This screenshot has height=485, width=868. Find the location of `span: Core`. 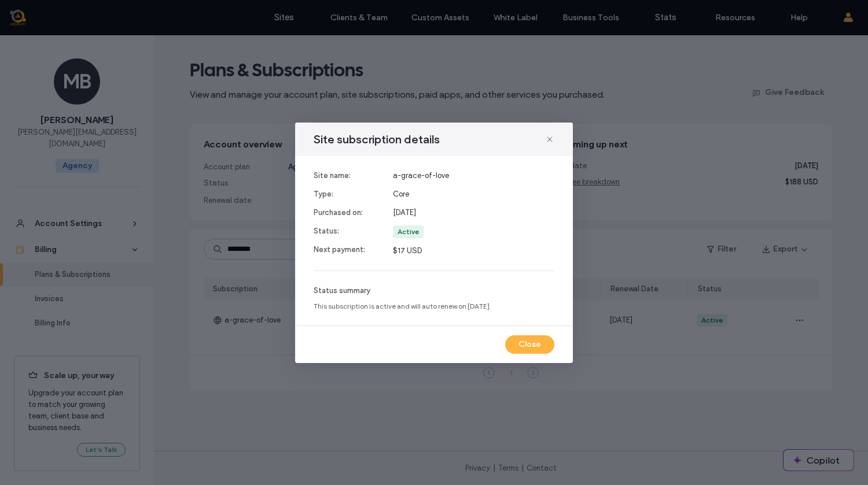

span: Core is located at coordinates (473, 194).